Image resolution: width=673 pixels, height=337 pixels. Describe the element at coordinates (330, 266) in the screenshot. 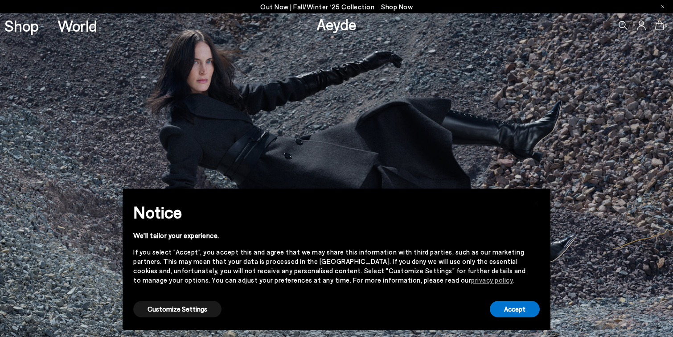

I see `div: If you select "Accept", you accept this and agree that we may share this information with third p...` at that location.